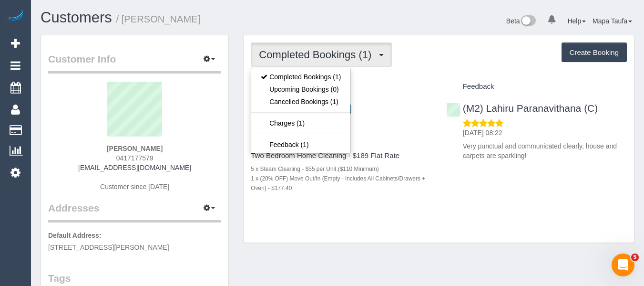 This screenshot has width=644, height=286. Describe the element at coordinates (577, 21) in the screenshot. I see `a: Help` at that location.